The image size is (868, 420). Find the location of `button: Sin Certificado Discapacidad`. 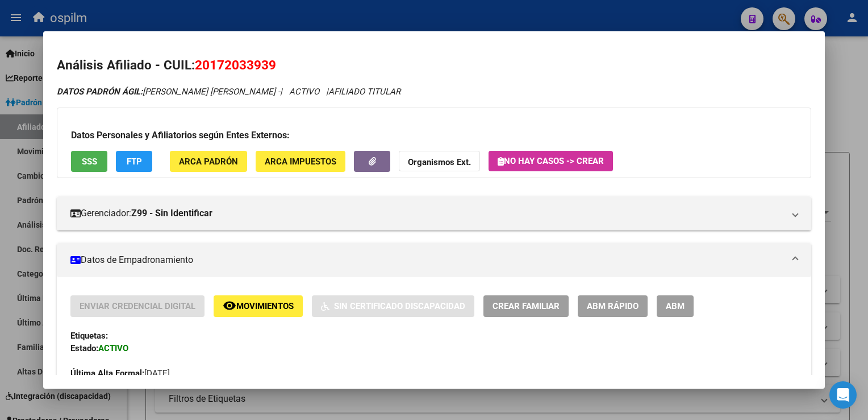

button: Sin Certificado Discapacidad is located at coordinates (393, 305).